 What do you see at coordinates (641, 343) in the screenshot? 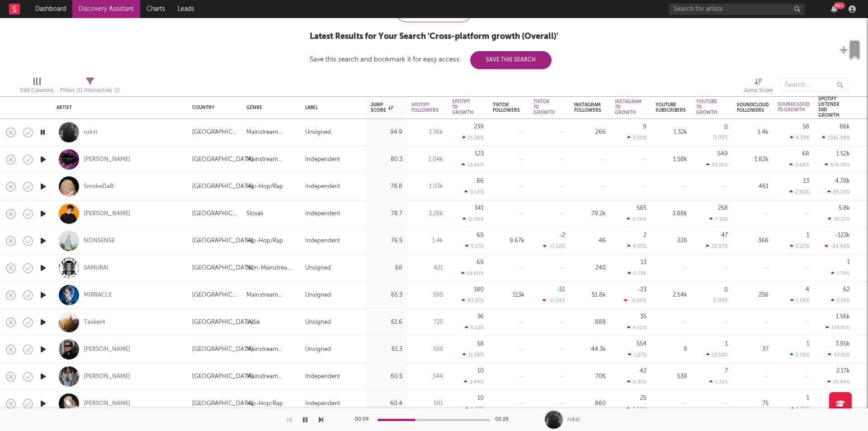
I see `div: 554` at bounding box center [641, 343].